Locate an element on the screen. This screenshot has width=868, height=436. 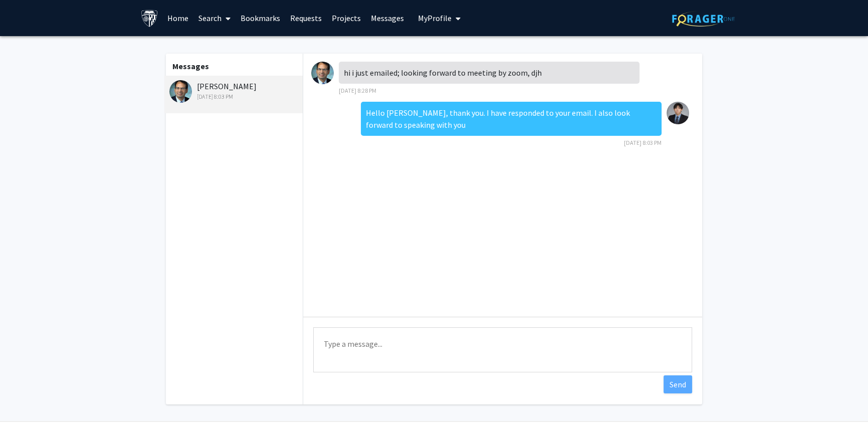
textarea: Message is located at coordinates (502, 350).